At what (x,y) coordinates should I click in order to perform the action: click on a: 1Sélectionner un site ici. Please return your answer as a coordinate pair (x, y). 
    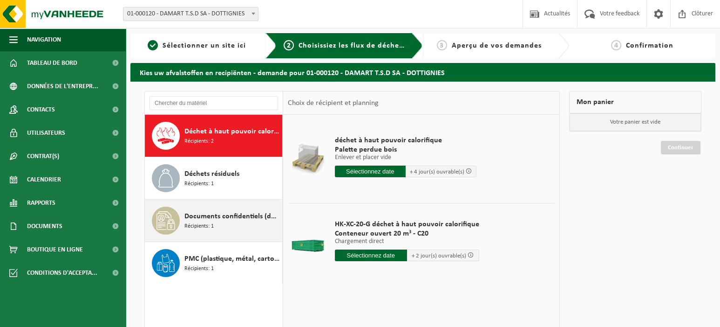
    Looking at the image, I should click on (197, 46).